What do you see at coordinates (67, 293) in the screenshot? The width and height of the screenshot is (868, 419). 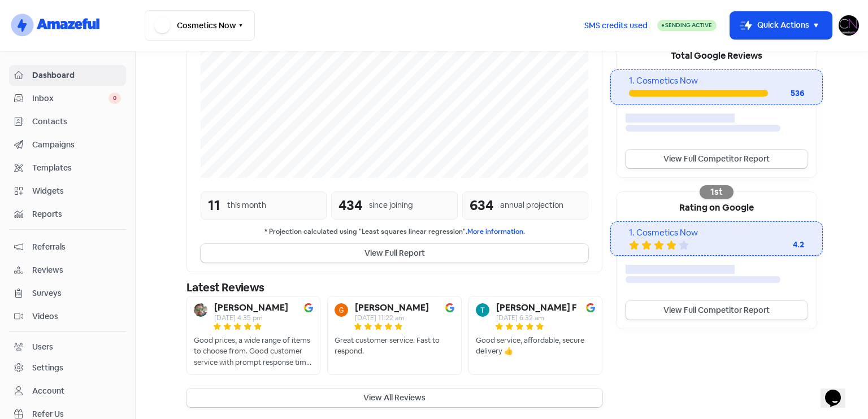 I see `a: Surveys` at bounding box center [67, 293].